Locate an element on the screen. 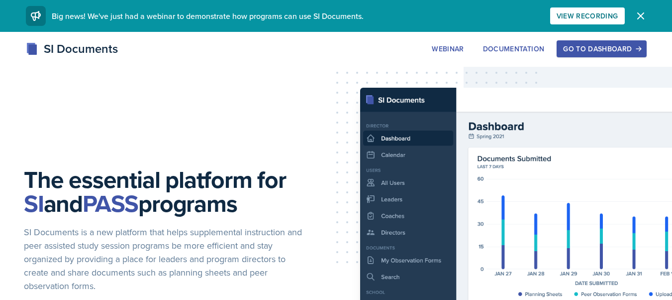  button: Go to Dashboard is located at coordinates (602, 49).